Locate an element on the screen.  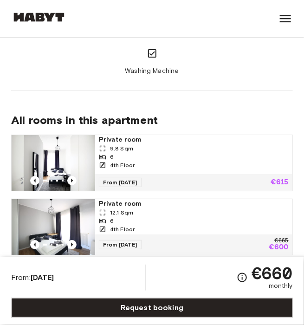
span: From: is located at coordinates (33, 278).